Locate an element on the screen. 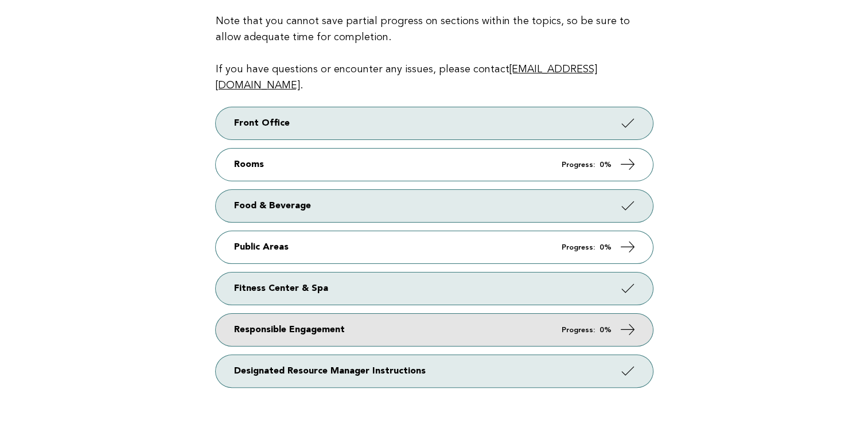  a: Food & Beverage is located at coordinates (434, 206).